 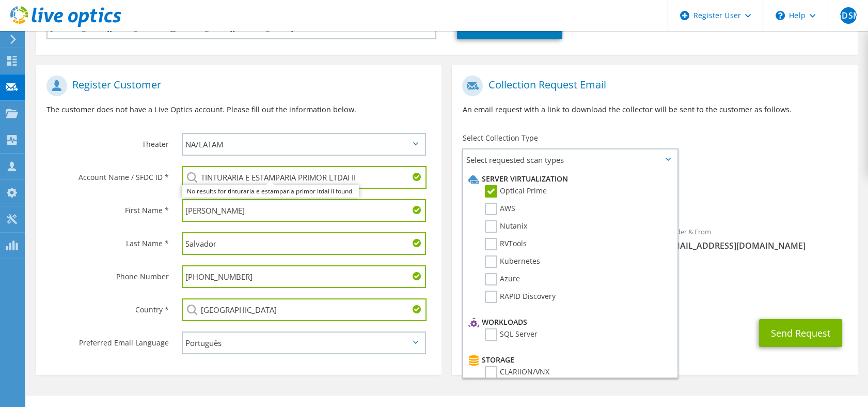 I want to click on label: AWS, so click(x=500, y=209).